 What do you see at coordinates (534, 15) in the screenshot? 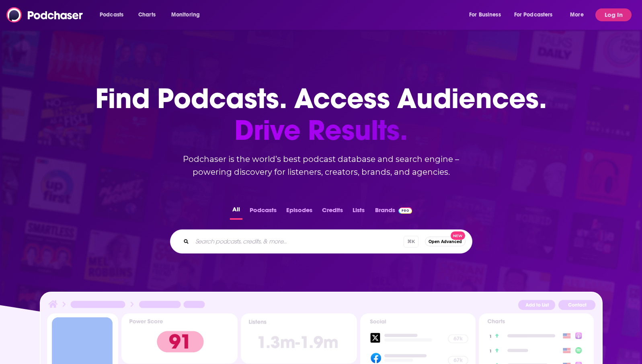
I see `span: For Podcasters` at bounding box center [534, 15].